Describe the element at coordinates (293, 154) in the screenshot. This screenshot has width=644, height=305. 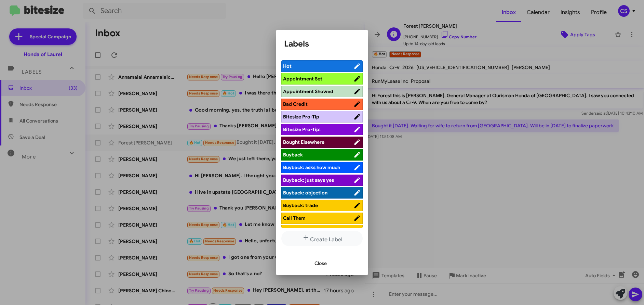
I see `span: Buyback` at that location.